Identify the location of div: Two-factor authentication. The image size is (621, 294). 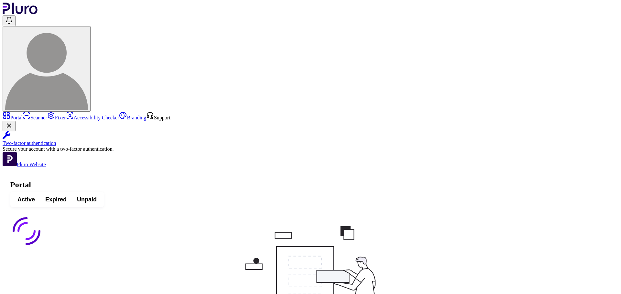
(310, 144).